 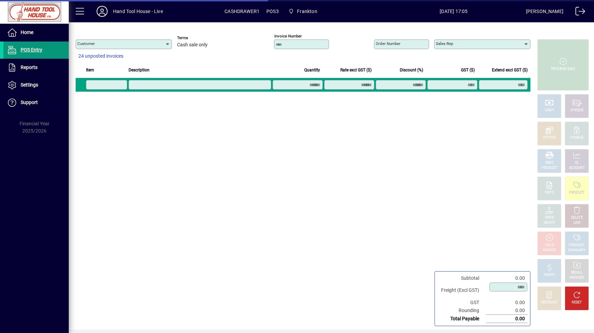 I want to click on span: 24 unposted invoices, so click(x=101, y=56).